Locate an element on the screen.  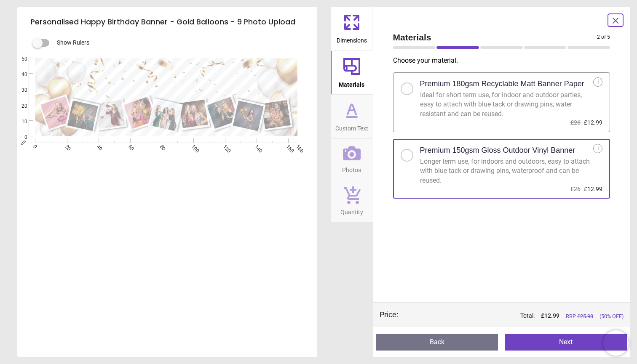
h2: Premium 150gsm Gloss Outdoor Vinyl Banner is located at coordinates (498, 150).